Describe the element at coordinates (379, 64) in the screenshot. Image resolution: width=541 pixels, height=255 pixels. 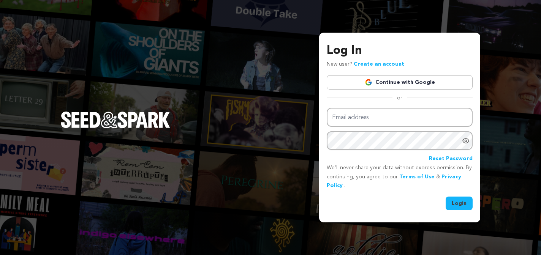
I see `a: Create an account` at that location.